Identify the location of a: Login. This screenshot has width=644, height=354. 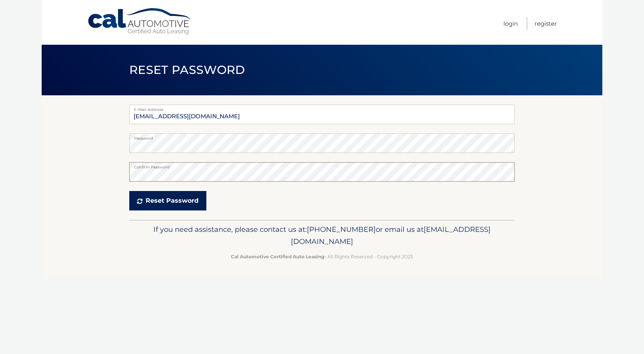
(510, 23).